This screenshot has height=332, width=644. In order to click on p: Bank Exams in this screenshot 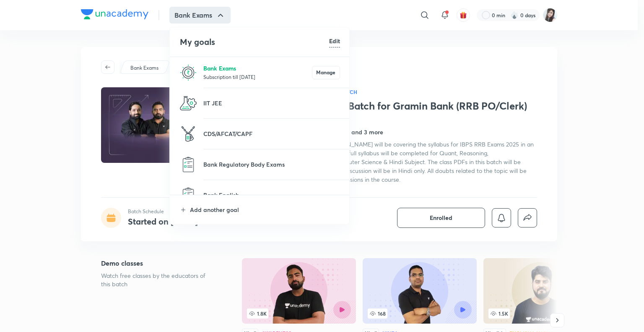, I will do `click(257, 68)`.